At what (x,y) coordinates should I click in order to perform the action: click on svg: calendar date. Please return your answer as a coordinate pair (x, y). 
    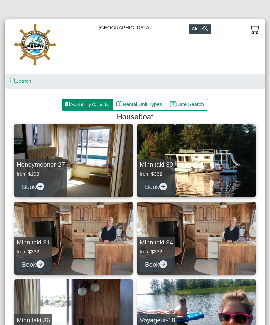
    Looking at the image, I should click on (173, 104).